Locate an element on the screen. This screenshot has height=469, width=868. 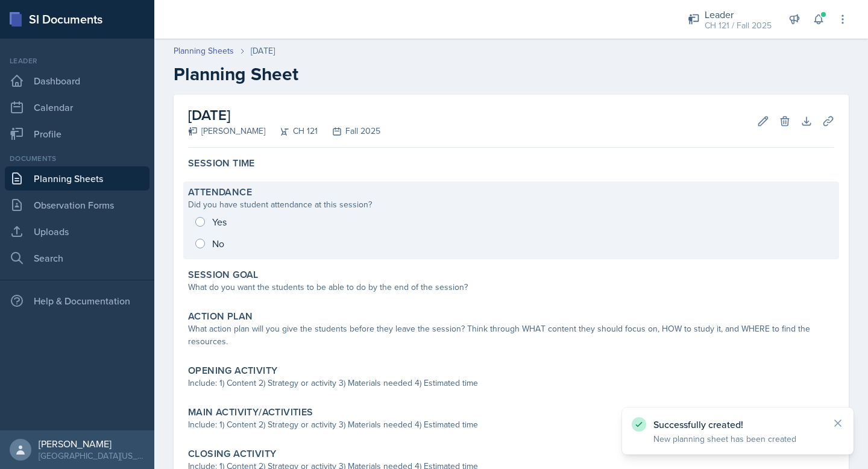
label: Opening Activity is located at coordinates (232, 371).